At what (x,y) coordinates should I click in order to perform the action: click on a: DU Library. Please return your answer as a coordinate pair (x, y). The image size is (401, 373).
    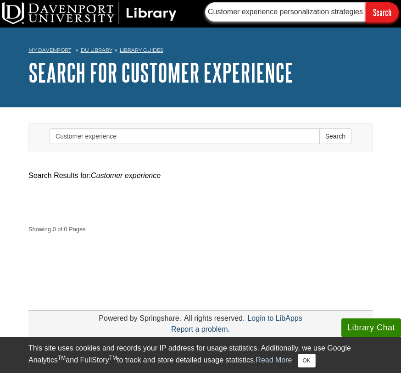
    Looking at the image, I should click on (96, 50).